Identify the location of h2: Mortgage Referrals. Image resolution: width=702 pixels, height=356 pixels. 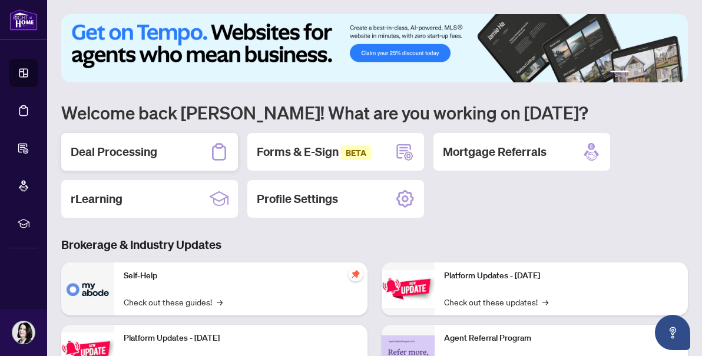
(495, 152).